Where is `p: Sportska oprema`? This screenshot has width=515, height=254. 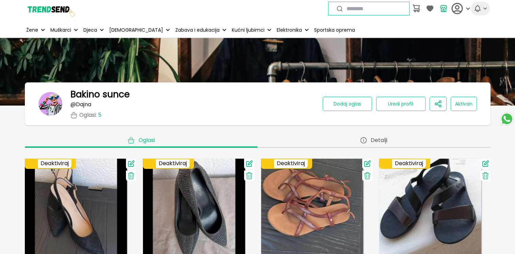 p: Sportska oprema is located at coordinates (335, 30).